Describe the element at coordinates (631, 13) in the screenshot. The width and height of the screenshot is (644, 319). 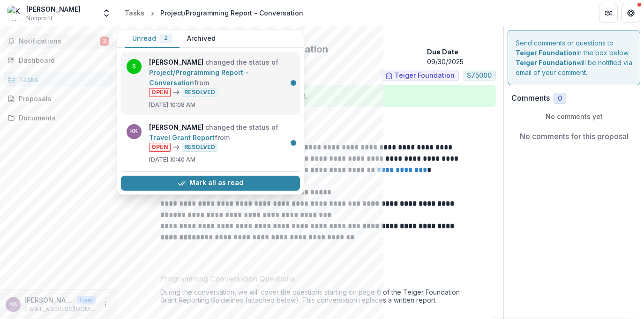
I see `button: Get Help` at that location.